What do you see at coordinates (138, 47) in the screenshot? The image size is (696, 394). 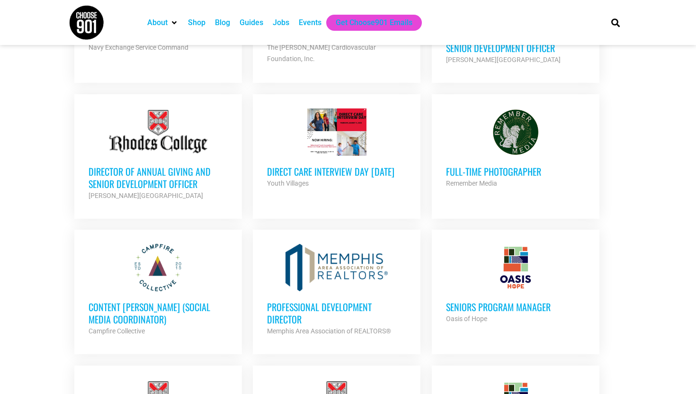 I see `strong: Navy Exchange Service Command` at bounding box center [138, 47].